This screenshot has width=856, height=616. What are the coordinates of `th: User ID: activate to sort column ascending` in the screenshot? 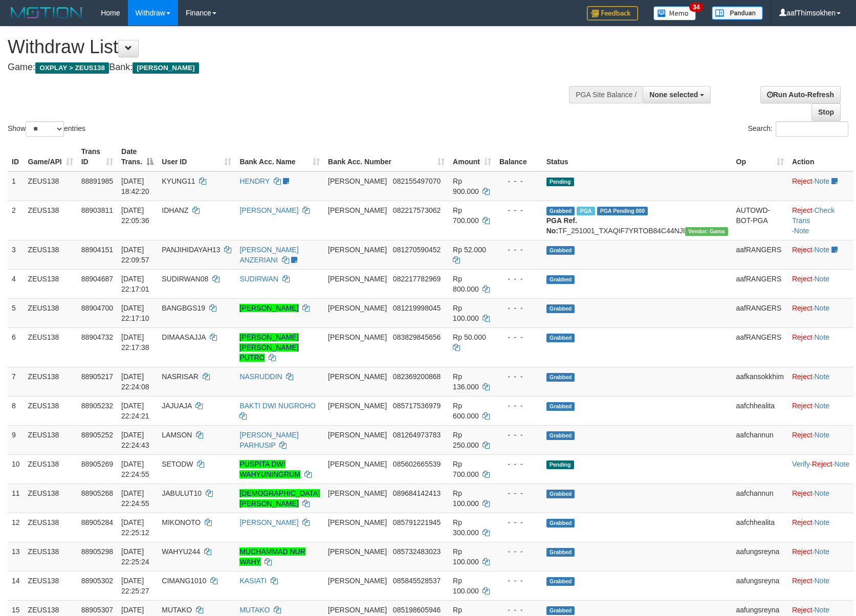 It's located at (196, 157).